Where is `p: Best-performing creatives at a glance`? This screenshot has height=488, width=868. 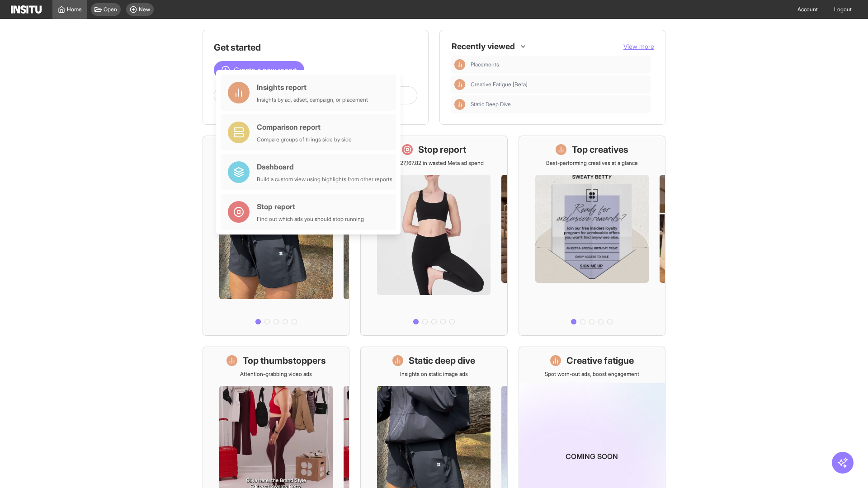 p: Best-performing creatives at a glance is located at coordinates (592, 163).